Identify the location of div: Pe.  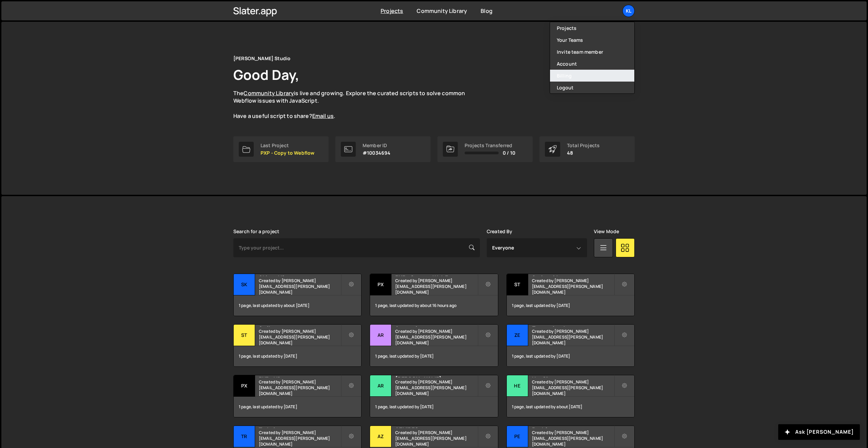
(517, 437).